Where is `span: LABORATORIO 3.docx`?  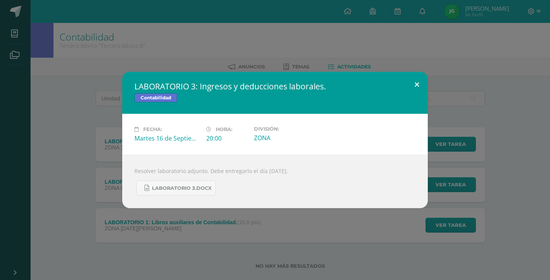
span: LABORATORIO 3.docx is located at coordinates (182, 188).